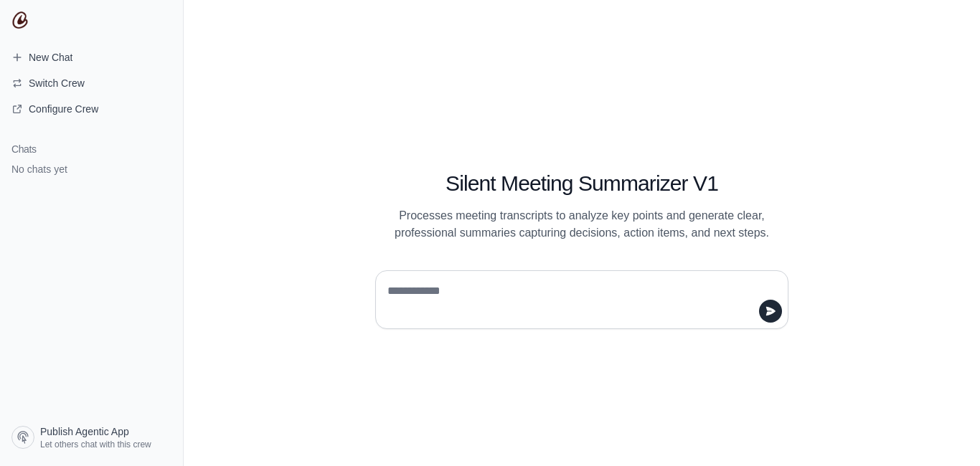  Describe the element at coordinates (50, 58) in the screenshot. I see `span: New Chat` at that location.